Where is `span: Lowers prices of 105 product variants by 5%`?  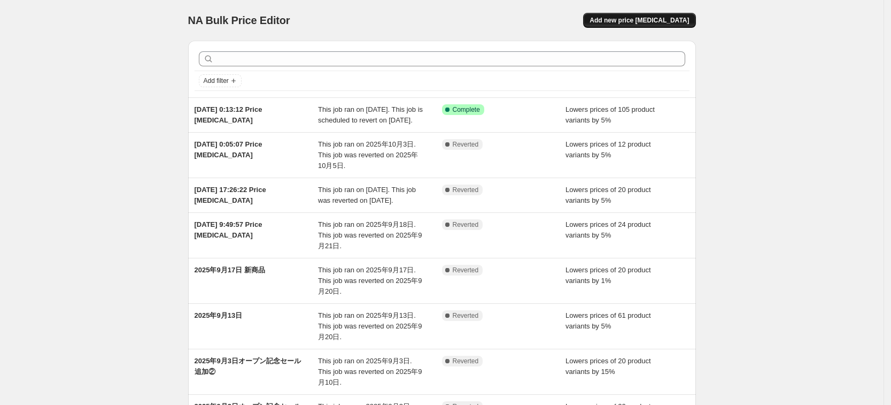 span: Lowers prices of 105 product variants by 5% is located at coordinates (610, 114).